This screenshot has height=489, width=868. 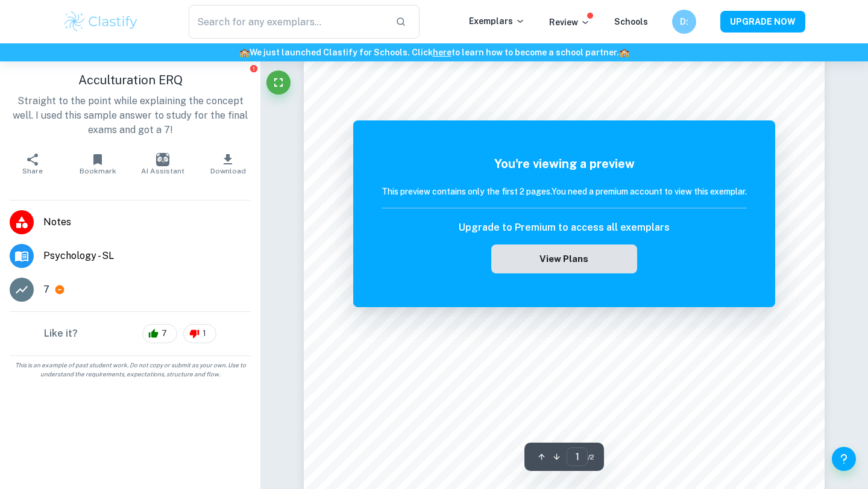 What do you see at coordinates (100, 22) in the screenshot?
I see `a: Clastify logo` at bounding box center [100, 22].